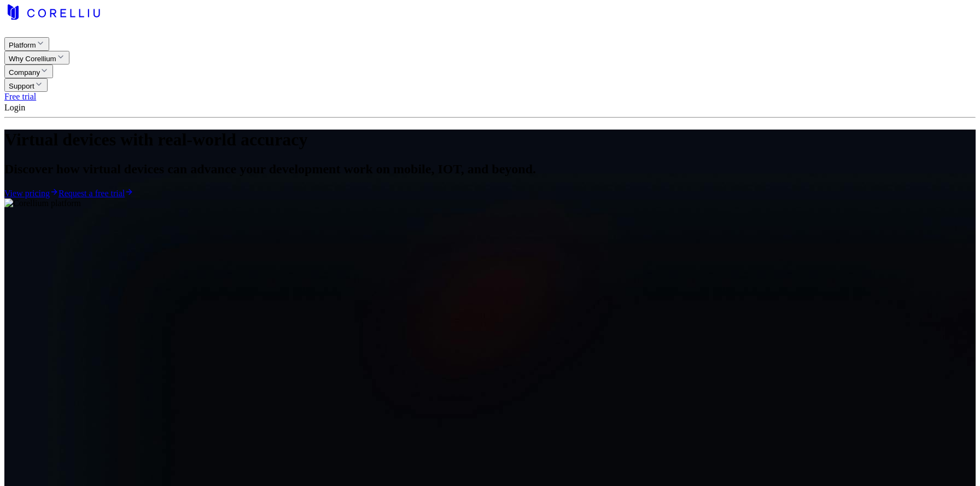 This screenshot has width=980, height=486. I want to click on button: Platform, so click(27, 43).